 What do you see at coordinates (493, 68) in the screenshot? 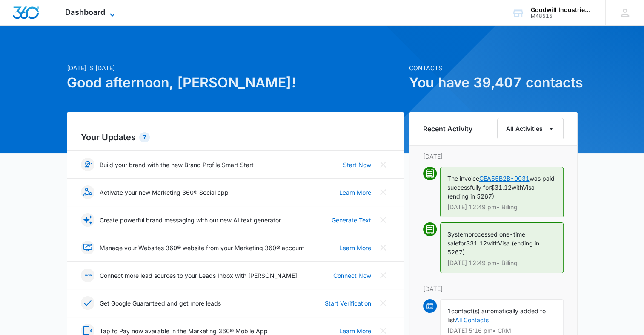
I see `p: Contacts` at bounding box center [493, 68].